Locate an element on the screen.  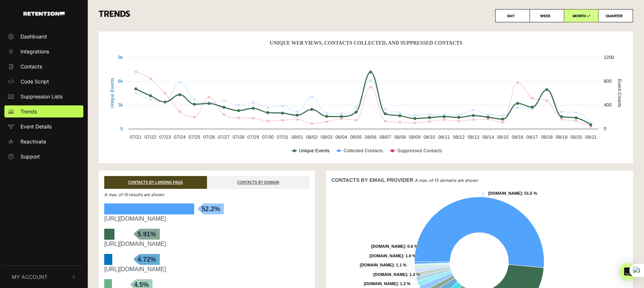
svg: Unique Web Views, Contacts Collected, And Suppressed Contacts is located at coordinates (365, 99).